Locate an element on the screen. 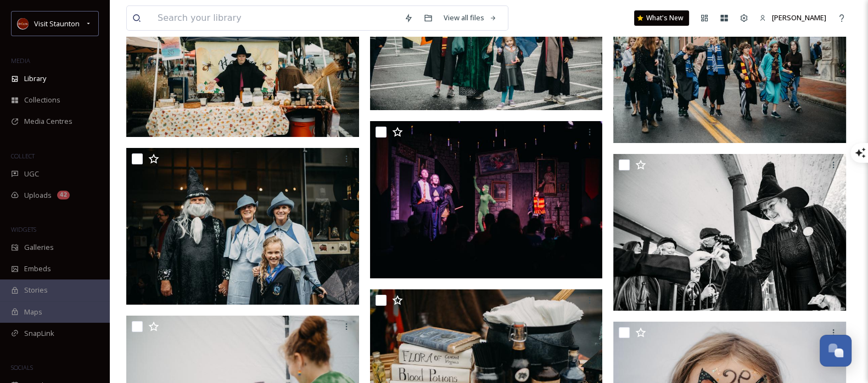 This screenshot has width=868, height=383. span: Library is located at coordinates (35, 79).